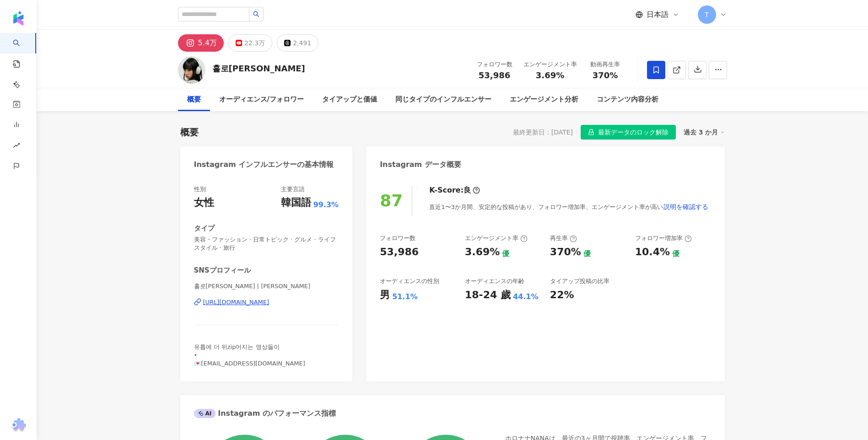 The width and height of the screenshot is (868, 440). What do you see at coordinates (409, 281) in the screenshot?
I see `div: オーディエンスの性別` at bounding box center [409, 281].